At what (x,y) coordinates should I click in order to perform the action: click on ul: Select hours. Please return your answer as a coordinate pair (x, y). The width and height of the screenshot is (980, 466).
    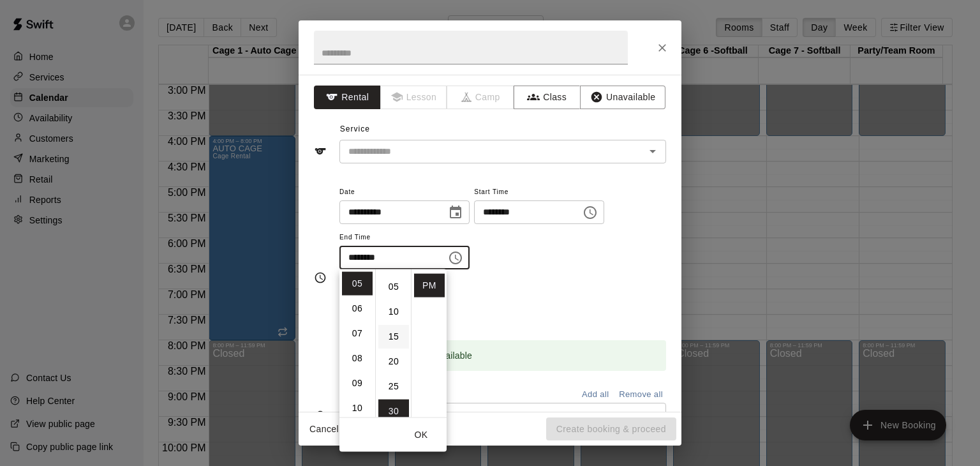
    Looking at the image, I should click on (357, 343).